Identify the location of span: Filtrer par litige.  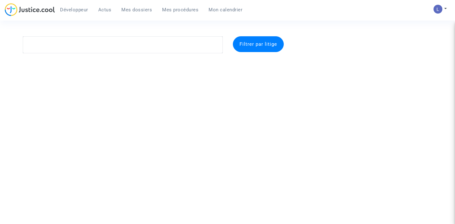
(258, 44).